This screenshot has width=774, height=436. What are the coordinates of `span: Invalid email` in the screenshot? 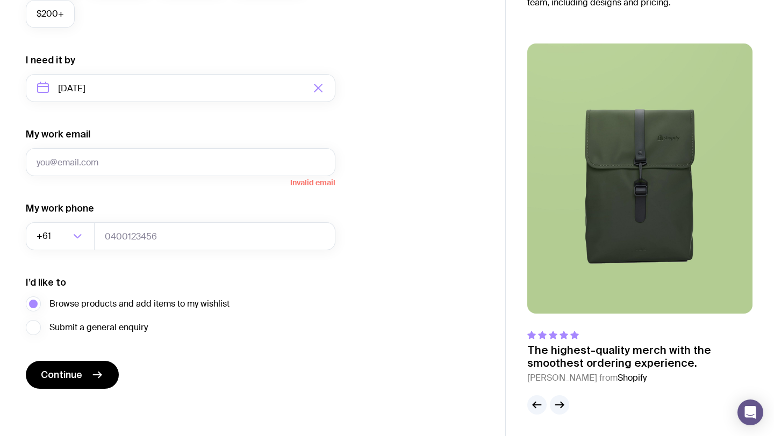 It's located at (181, 182).